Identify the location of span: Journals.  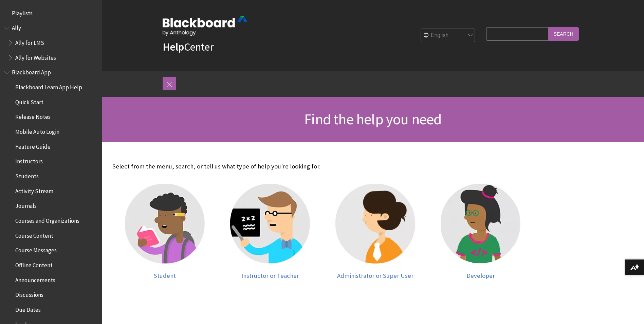
(26, 205).